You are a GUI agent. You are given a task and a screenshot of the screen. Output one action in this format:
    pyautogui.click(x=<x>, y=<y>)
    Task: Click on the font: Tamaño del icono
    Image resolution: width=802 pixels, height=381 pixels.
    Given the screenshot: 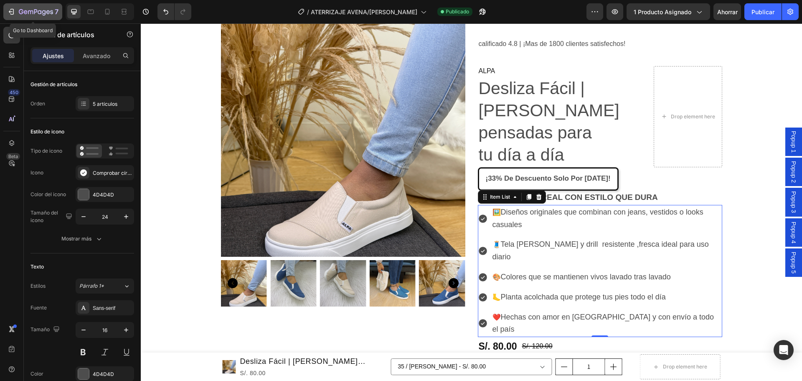 What is the action you would take?
    pyautogui.click(x=44, y=216)
    